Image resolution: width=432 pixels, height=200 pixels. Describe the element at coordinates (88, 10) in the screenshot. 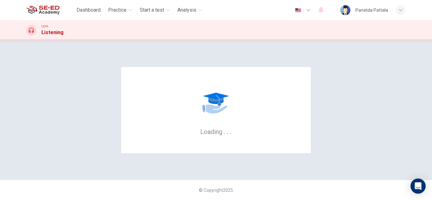

I see `span: Dashboard` at that location.